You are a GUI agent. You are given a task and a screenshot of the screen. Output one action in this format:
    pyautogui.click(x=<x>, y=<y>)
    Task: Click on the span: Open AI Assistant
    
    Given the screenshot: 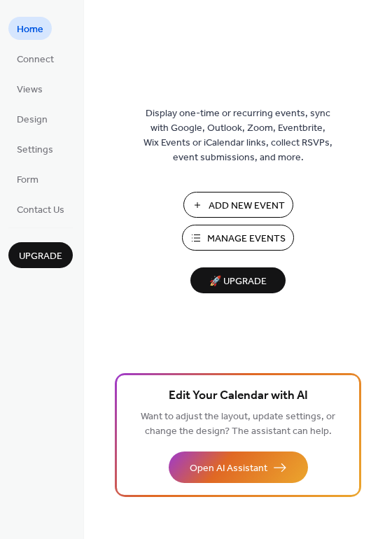 What is the action you would take?
    pyautogui.click(x=228, y=469)
    